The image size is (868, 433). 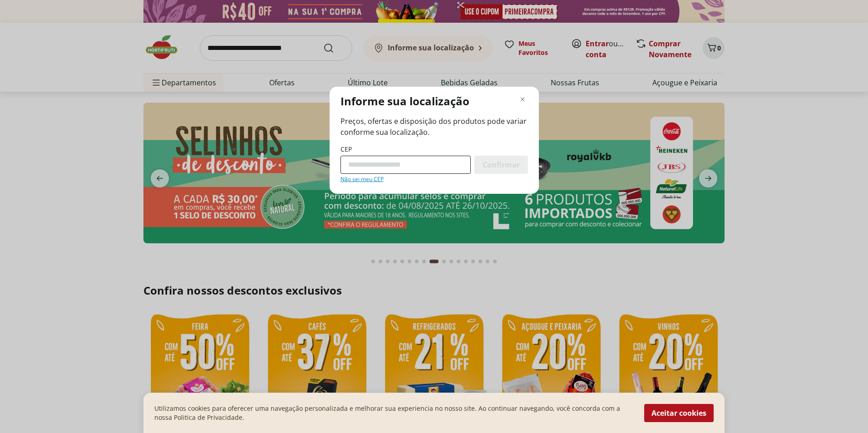 I want to click on p: Informe sua localização, so click(x=405, y=101).